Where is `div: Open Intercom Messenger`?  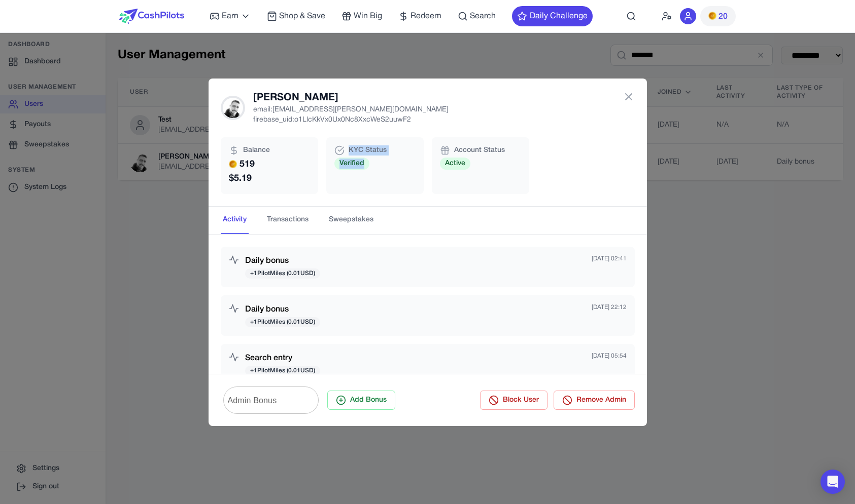
div: Open Intercom Messenger is located at coordinates (833, 482).